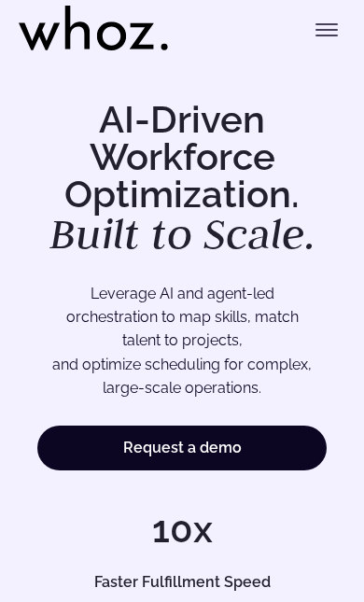  I want to click on h1: AI-Driven Workforce Optimization., so click(182, 177).